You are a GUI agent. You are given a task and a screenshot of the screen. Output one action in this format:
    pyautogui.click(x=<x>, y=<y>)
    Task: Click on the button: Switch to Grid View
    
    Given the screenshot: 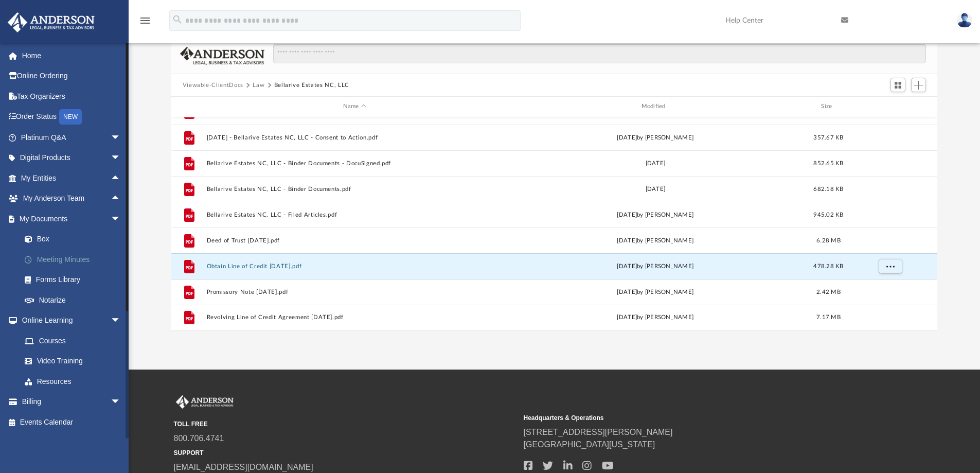 What is the action you would take?
    pyautogui.click(x=899, y=85)
    